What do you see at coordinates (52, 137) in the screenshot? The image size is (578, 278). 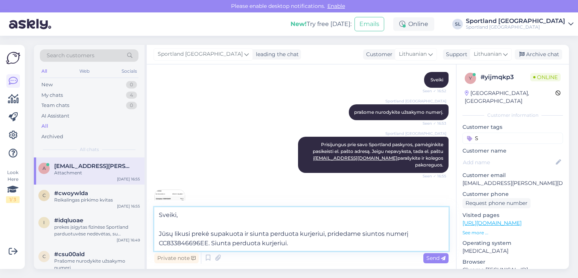 I see `div: Archived` at bounding box center [52, 137].